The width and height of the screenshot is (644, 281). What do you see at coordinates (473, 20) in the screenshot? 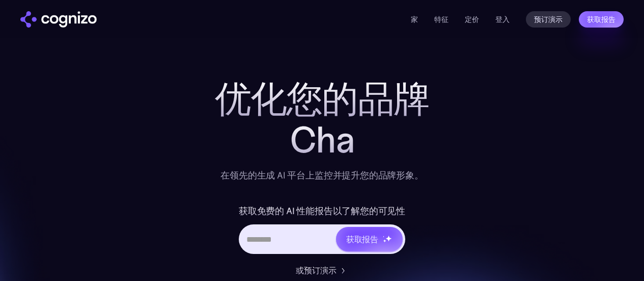
I see `font: 定价` at bounding box center [473, 20].